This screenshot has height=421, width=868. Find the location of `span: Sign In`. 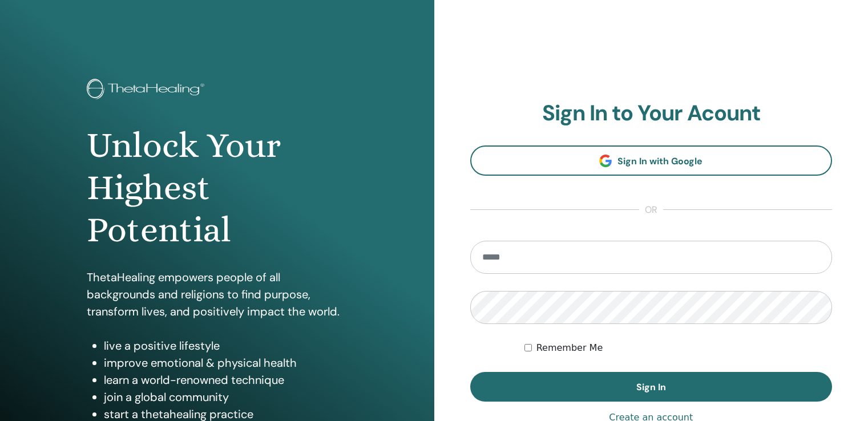

span: Sign In is located at coordinates (651, 386).